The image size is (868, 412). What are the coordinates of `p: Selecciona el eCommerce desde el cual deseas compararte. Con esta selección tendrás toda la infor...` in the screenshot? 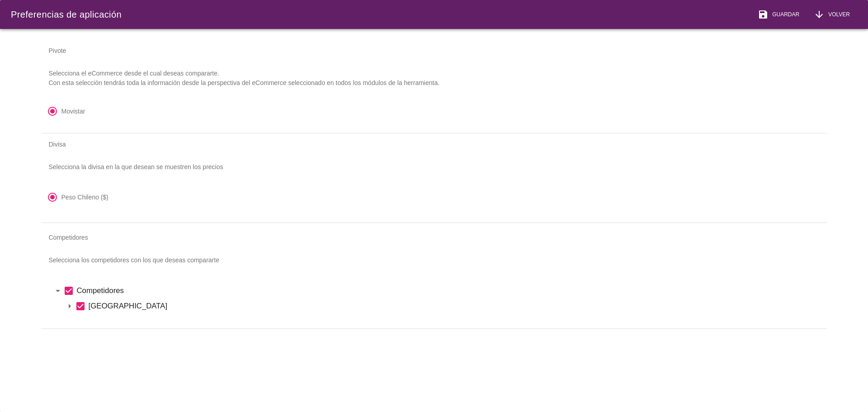 It's located at (434, 78).